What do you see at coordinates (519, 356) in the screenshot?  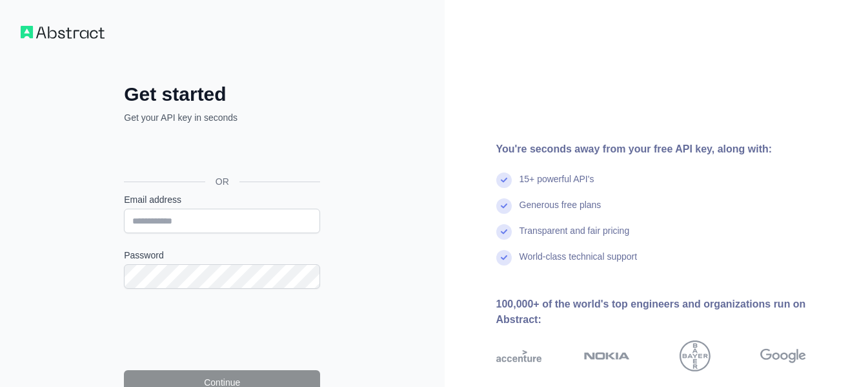 I see `img: accenture` at bounding box center [519, 356].